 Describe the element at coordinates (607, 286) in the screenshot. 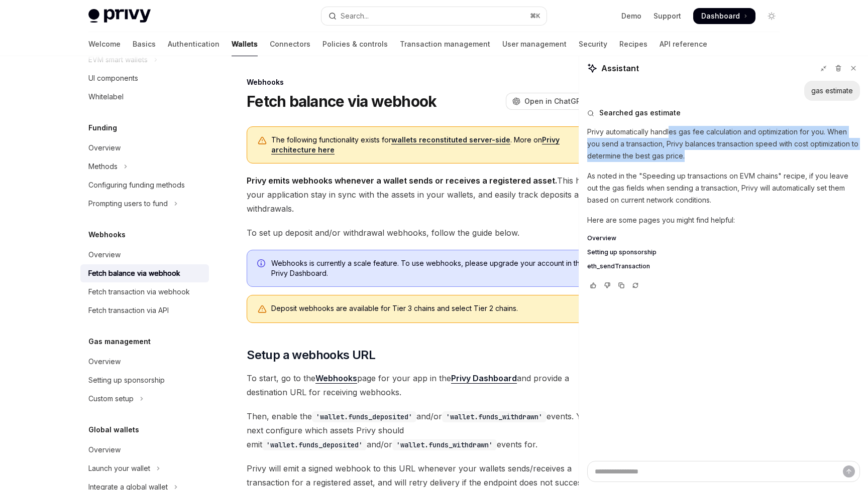

I see `button: Vote that response was not good` at that location.